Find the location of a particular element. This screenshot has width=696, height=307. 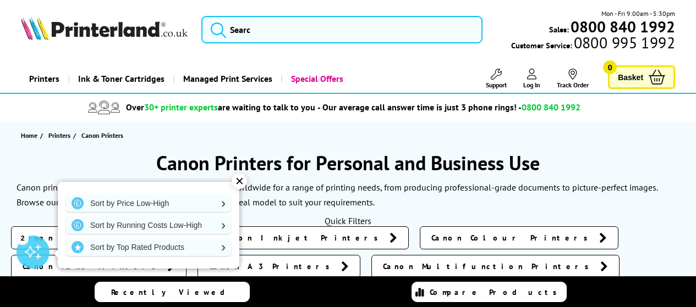

span: Customer Service: is located at coordinates (593, 44).